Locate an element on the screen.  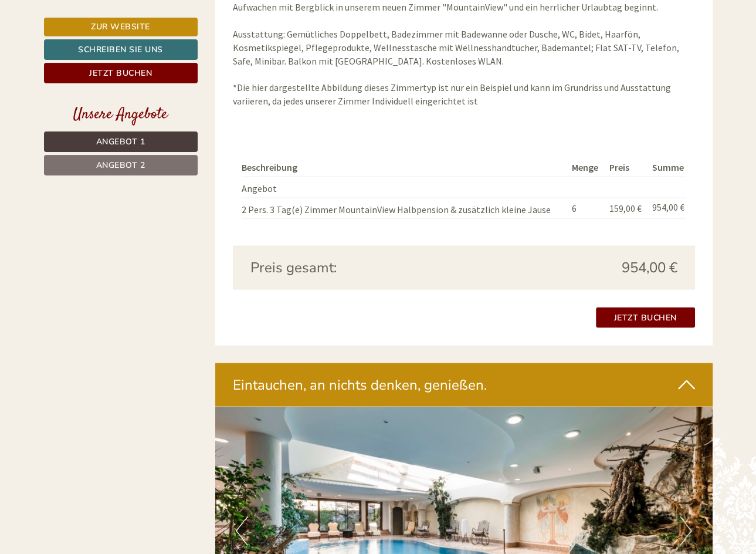
td: 6 is located at coordinates (586, 208).